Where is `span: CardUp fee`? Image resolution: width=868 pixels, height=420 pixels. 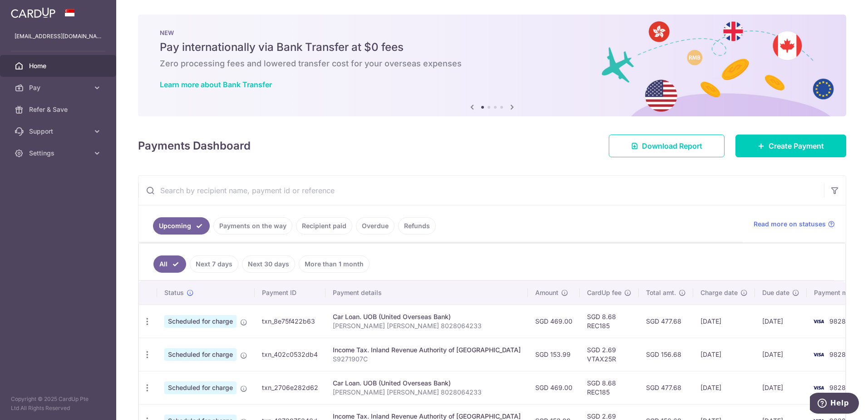
span: CardUp fee is located at coordinates (604, 292).